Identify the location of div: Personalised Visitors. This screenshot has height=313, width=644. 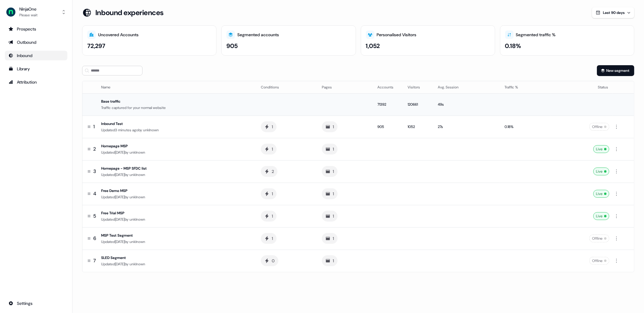
(397, 35).